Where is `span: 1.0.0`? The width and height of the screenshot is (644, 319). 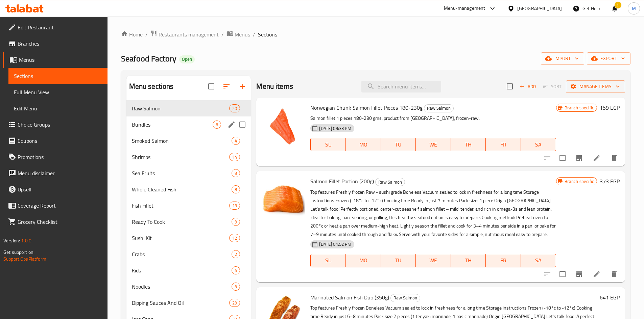 span: 1.0.0 is located at coordinates (26, 241).